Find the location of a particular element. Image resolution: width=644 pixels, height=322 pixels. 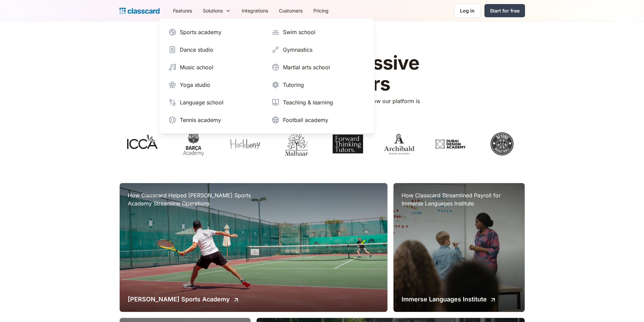

div: Yoga studio is located at coordinates (195, 85).